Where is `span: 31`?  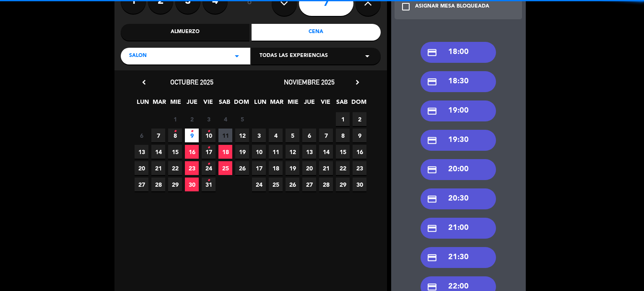 span: 31 is located at coordinates (209, 184).